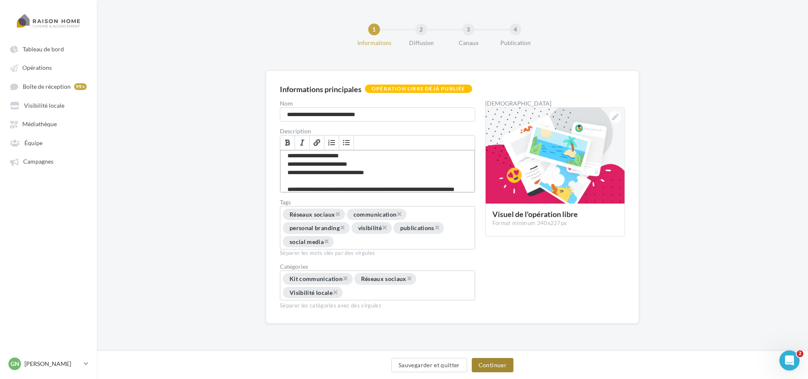  What do you see at coordinates (43, 49) in the screenshot?
I see `span: Tableau de bord` at bounding box center [43, 49].